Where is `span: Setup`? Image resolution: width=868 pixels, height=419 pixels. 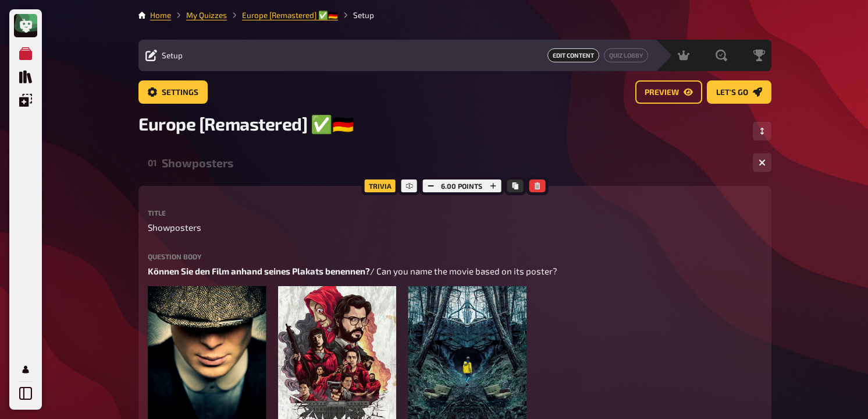
span: Setup is located at coordinates (172, 55).